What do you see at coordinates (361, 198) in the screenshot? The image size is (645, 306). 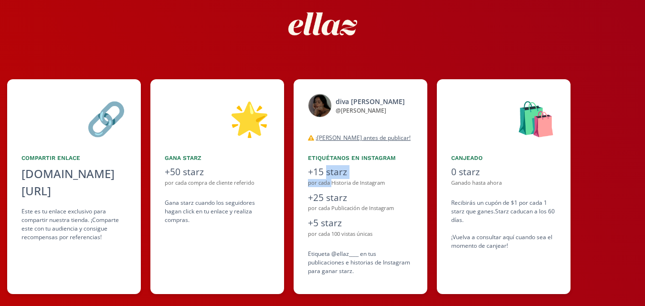 I see `div: +25 starz` at bounding box center [361, 198].